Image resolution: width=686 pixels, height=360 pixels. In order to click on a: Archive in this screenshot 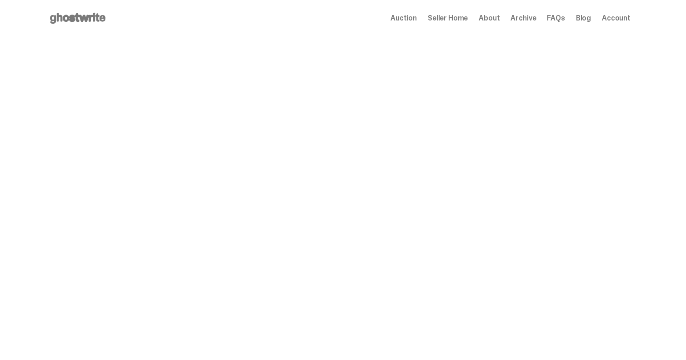, I will do `click(523, 18)`.